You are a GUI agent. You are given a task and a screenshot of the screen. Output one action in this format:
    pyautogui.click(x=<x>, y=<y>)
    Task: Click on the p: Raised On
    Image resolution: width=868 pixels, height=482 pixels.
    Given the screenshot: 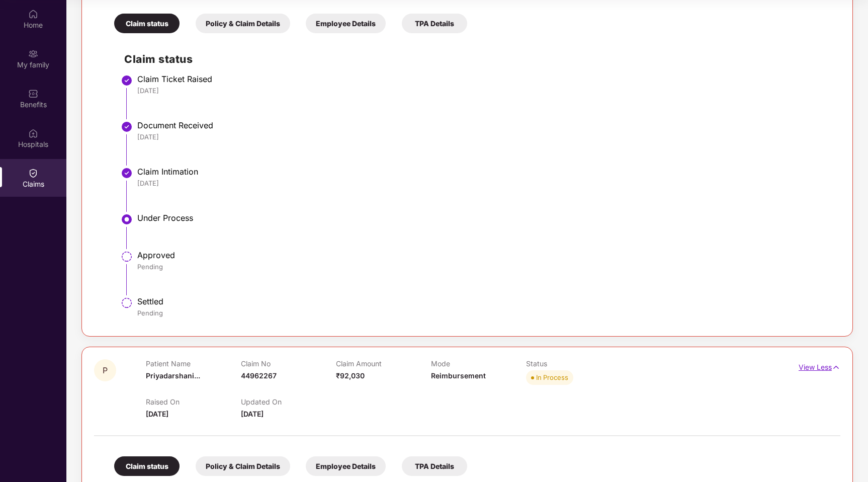 What is the action you would take?
    pyautogui.click(x=193, y=402)
    